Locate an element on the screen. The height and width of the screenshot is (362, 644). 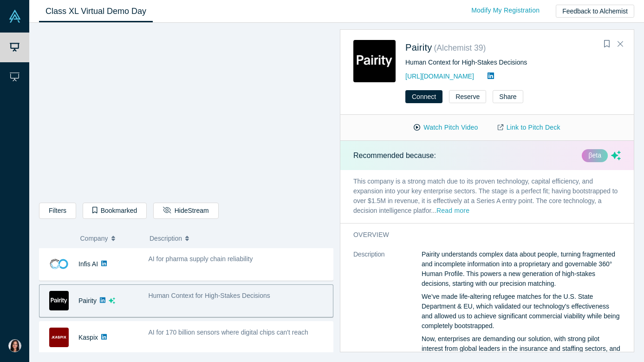
button: Watch Pitch Video is located at coordinates (445, 127).